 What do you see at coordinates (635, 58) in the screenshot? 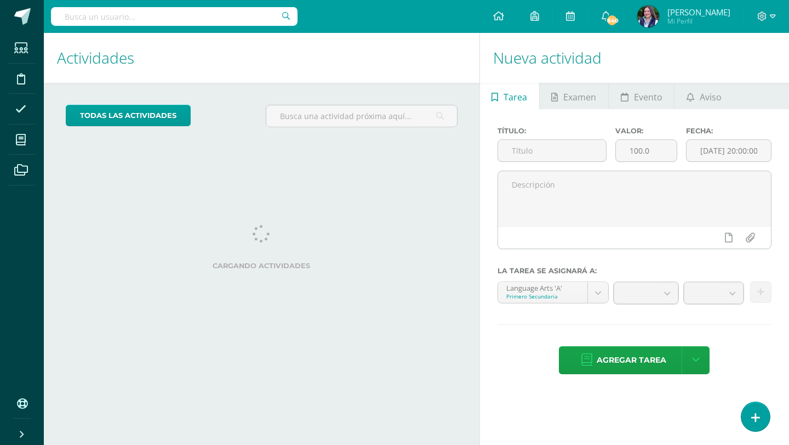
I see `h1: Nueva actividad` at bounding box center [635, 58].